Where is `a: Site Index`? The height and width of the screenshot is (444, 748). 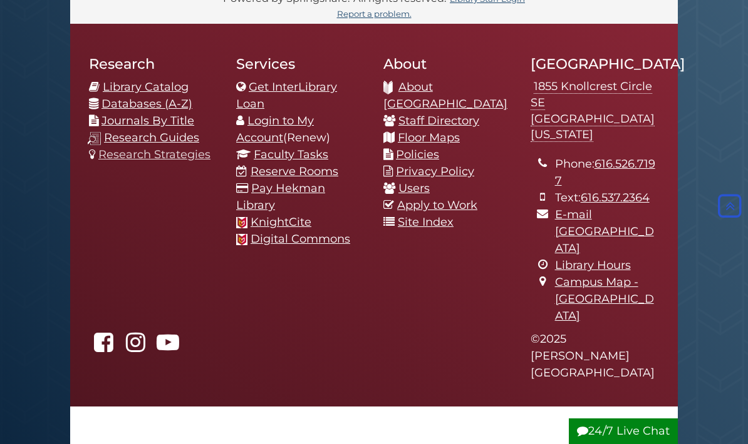
a: Site Index is located at coordinates (425, 222).